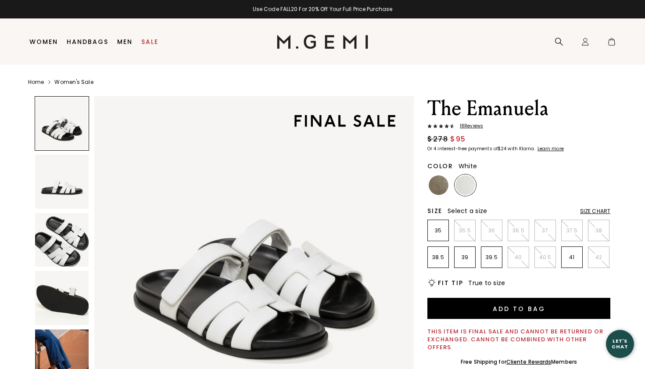 This screenshot has width=645, height=369. Describe the element at coordinates (522, 148) in the screenshot. I see `klarna-placement-style-body: with Klarna` at that location.